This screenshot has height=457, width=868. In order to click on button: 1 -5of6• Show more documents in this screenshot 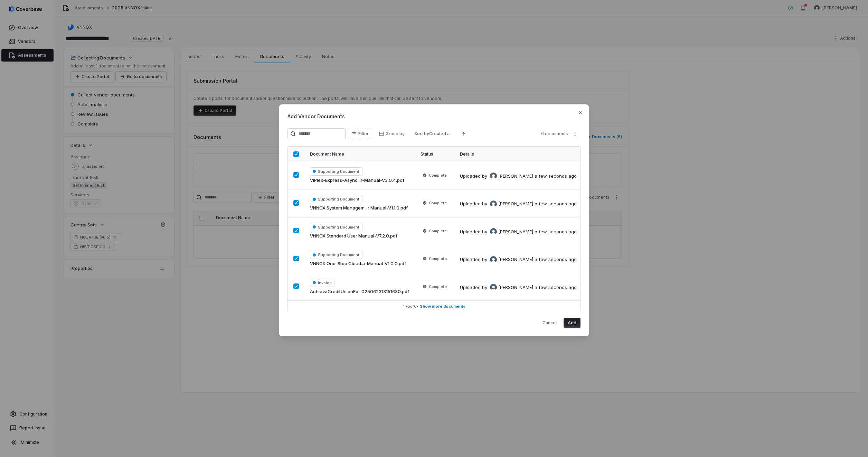, I will do `click(434, 306)`.